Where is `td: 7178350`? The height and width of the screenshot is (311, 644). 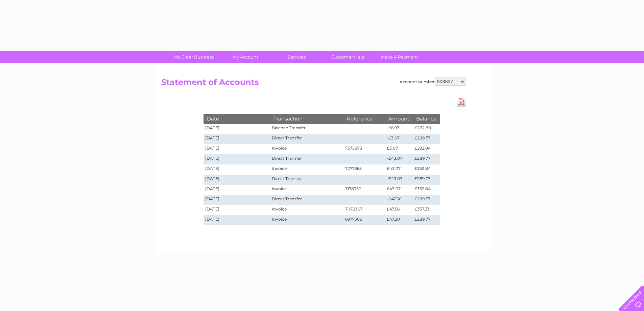
td: 7178350 is located at coordinates (364, 190).